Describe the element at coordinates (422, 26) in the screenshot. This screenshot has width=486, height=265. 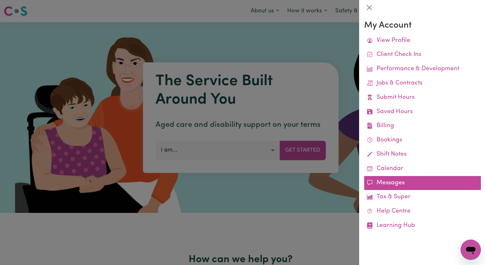
I see `h3: My Account` at that location.